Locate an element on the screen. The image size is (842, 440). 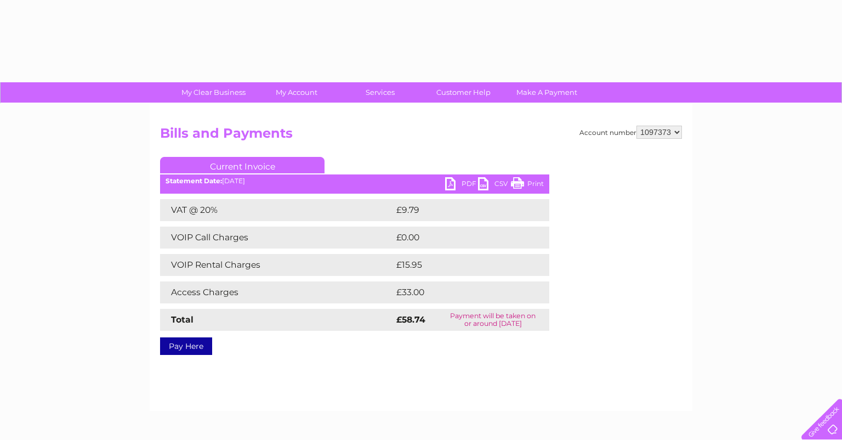
a: My Clear Business is located at coordinates (213, 92).